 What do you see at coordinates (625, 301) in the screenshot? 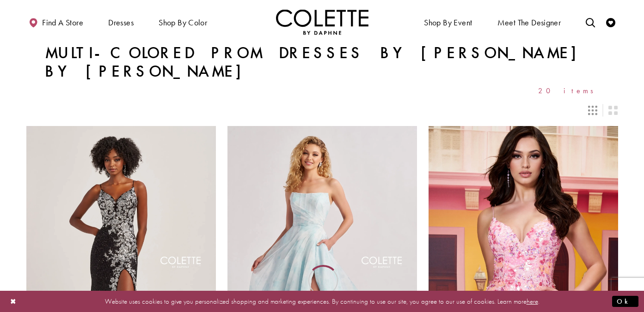
I see `button: Submit Dialog` at bounding box center [625, 301].